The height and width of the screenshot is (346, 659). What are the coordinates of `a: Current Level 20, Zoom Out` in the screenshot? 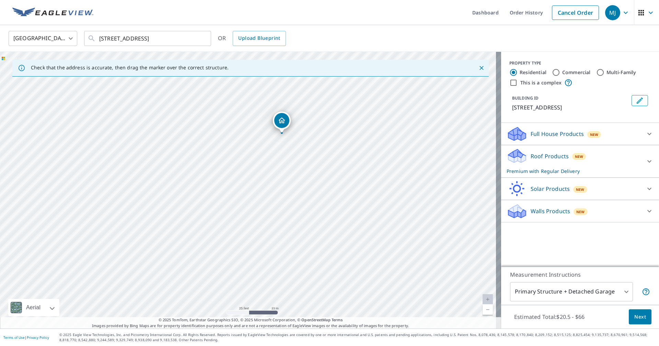 It's located at (488, 310).